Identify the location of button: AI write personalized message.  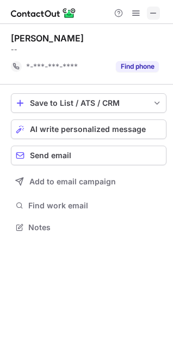
(89, 129).